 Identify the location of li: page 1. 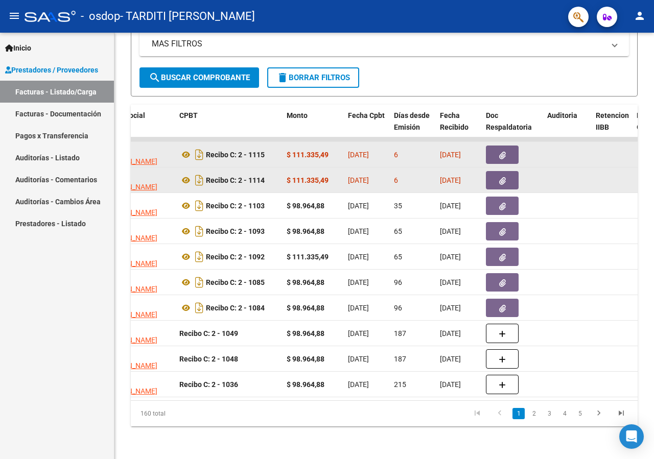
(519, 414).